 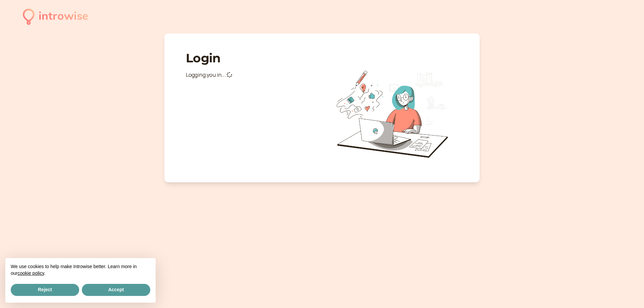 I want to click on a: cookie policy, so click(x=30, y=273).